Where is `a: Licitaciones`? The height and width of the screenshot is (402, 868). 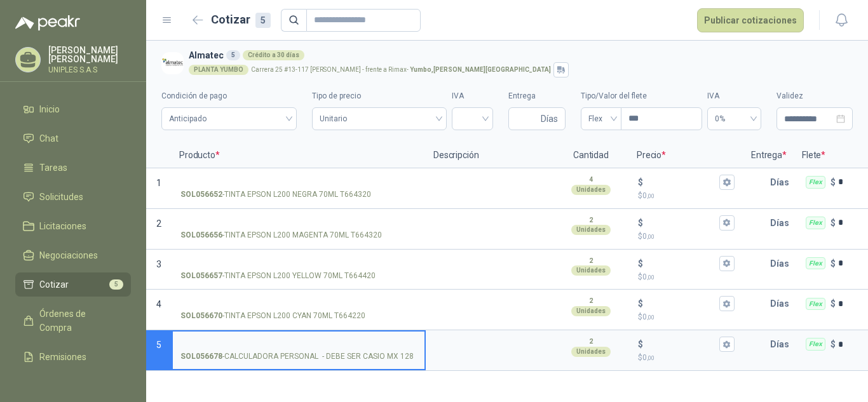 a: Licitaciones is located at coordinates (73, 226).